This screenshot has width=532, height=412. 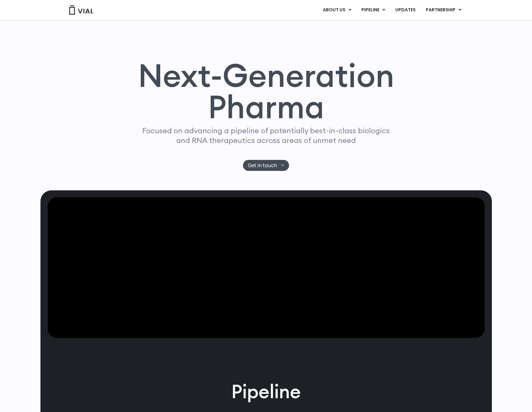 What do you see at coordinates (81, 10) in the screenshot?
I see `img: Vial Logo` at bounding box center [81, 10].